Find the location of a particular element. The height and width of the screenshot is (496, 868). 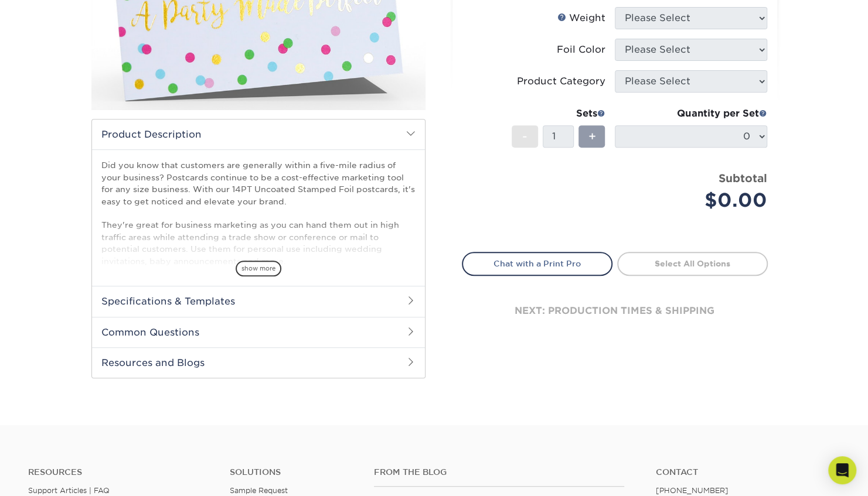

div: Foil Color is located at coordinates (581, 50).